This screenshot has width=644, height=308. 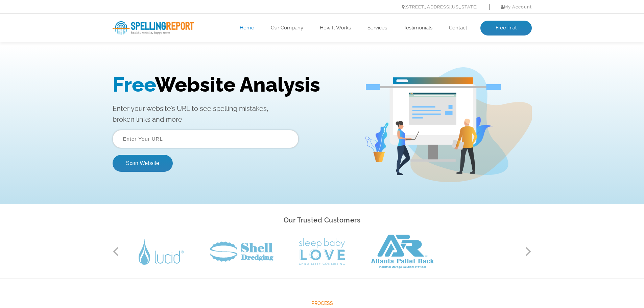 What do you see at coordinates (143, 118) in the screenshot?
I see `button: Scan Website` at bounding box center [143, 118].